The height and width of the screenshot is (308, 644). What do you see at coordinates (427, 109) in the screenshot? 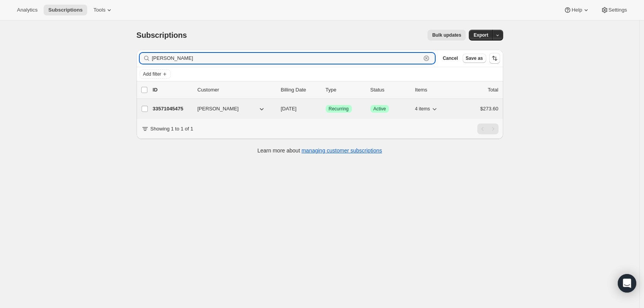
I see `button: 4 items` at bounding box center [427, 109].